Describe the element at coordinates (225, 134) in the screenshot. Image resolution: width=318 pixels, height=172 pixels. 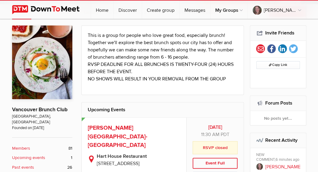
I see `span: America/Vancouver` at that location.